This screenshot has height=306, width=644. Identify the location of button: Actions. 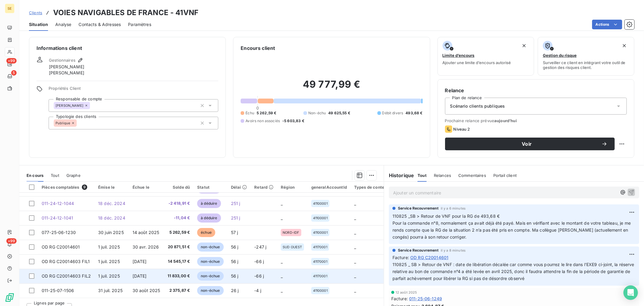
(607, 25).